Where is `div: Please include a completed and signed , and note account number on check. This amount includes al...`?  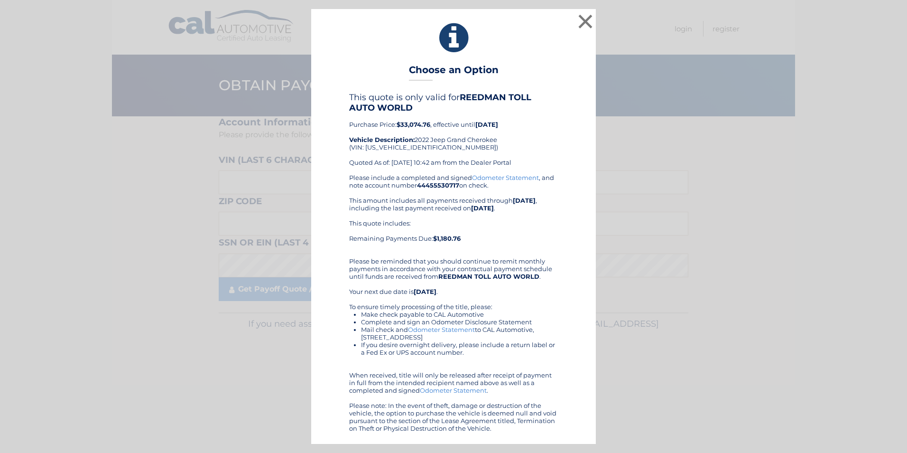 div: Please include a completed and signed , and note account number on check. This amount includes al... is located at coordinates (454, 303).